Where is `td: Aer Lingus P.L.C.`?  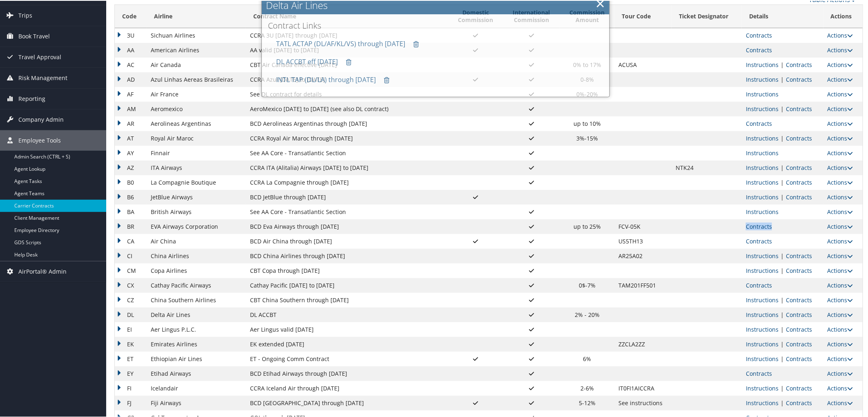
td: Aer Lingus P.L.C. is located at coordinates (196, 329).